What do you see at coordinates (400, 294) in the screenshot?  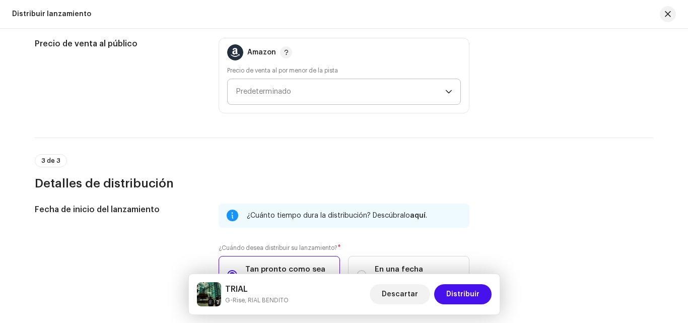 I see `span: Descartar` at bounding box center [400, 294].